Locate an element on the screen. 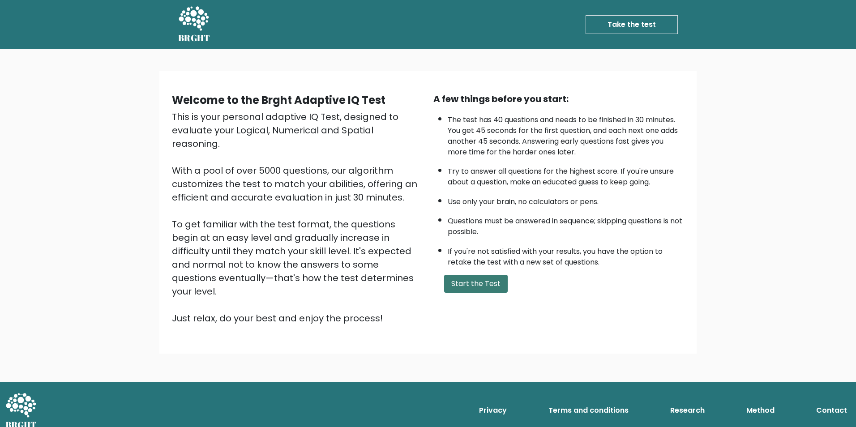 This screenshot has height=427, width=856. li: Use only your brain, no calculators or pens. is located at coordinates (566, 200).